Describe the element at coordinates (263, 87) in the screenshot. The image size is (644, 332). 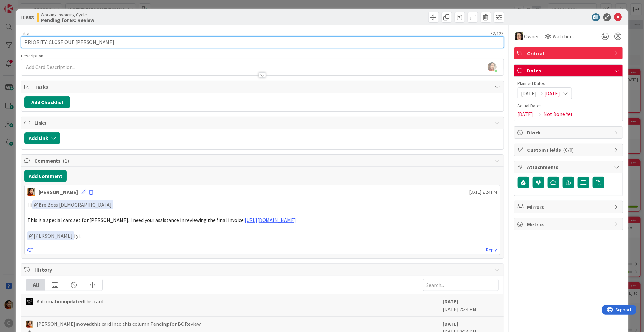
I see `span: Tasks` at that location.